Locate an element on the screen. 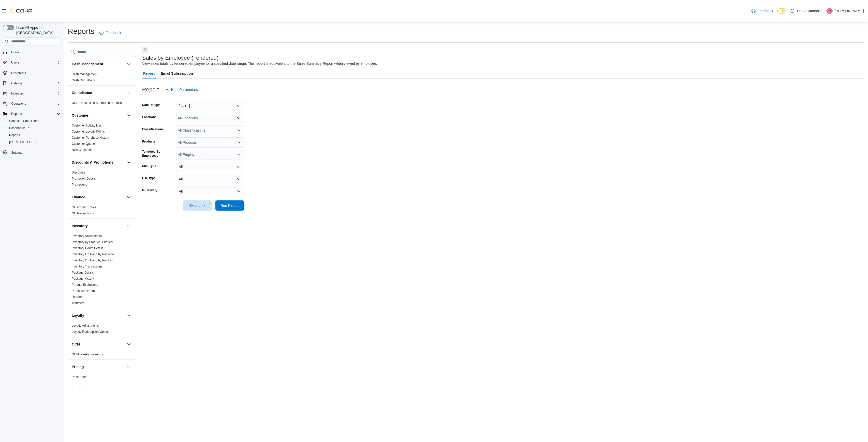 The width and height of the screenshot is (868, 442). label: Use Type is located at coordinates (149, 178).